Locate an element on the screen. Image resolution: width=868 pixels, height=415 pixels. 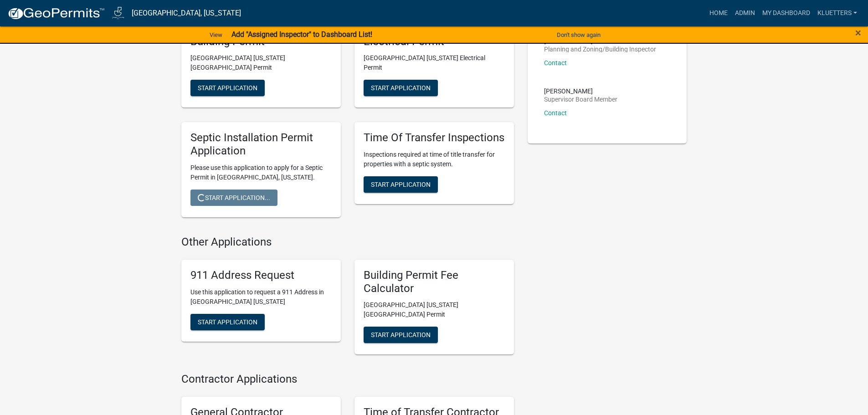
p: Inspections required at time of title transfer for properties with a septic system. is located at coordinates (434, 159).